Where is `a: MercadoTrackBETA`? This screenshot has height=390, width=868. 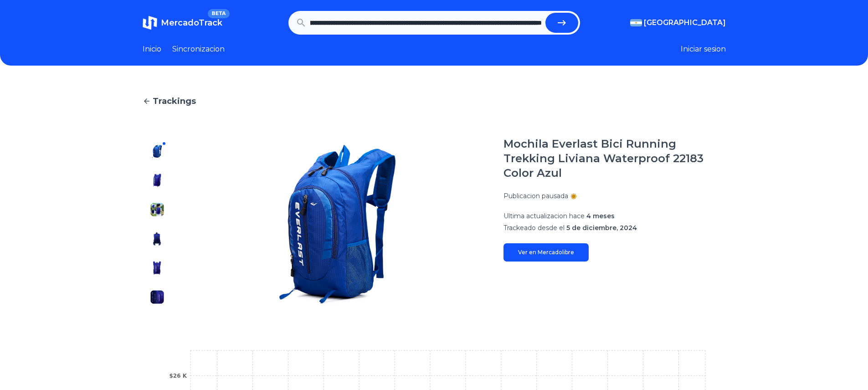
a: MercadoTrackBETA is located at coordinates (182, 23).